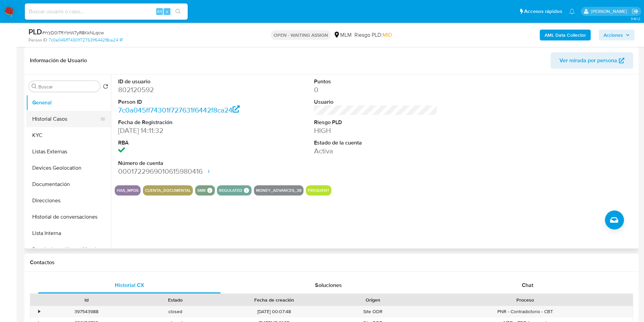 Image resolution: width=644 pixels, height=322 pixels. Describe the element at coordinates (69, 217) in the screenshot. I see `button: Historial de conversaciones` at that location.